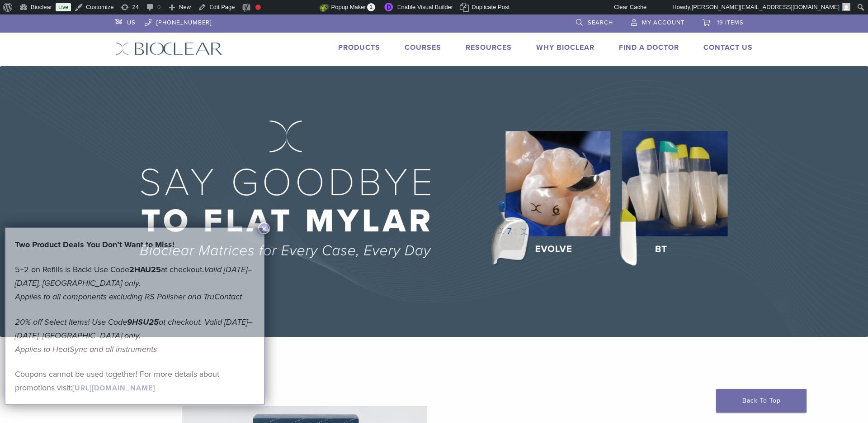  What do you see at coordinates (649, 48) in the screenshot?
I see `a: Find A Doctor` at bounding box center [649, 48].